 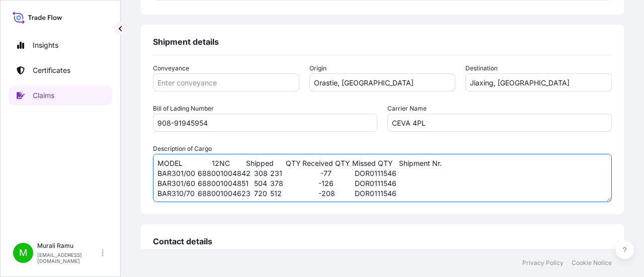 I want to click on label: Destination, so click(x=481, y=68).